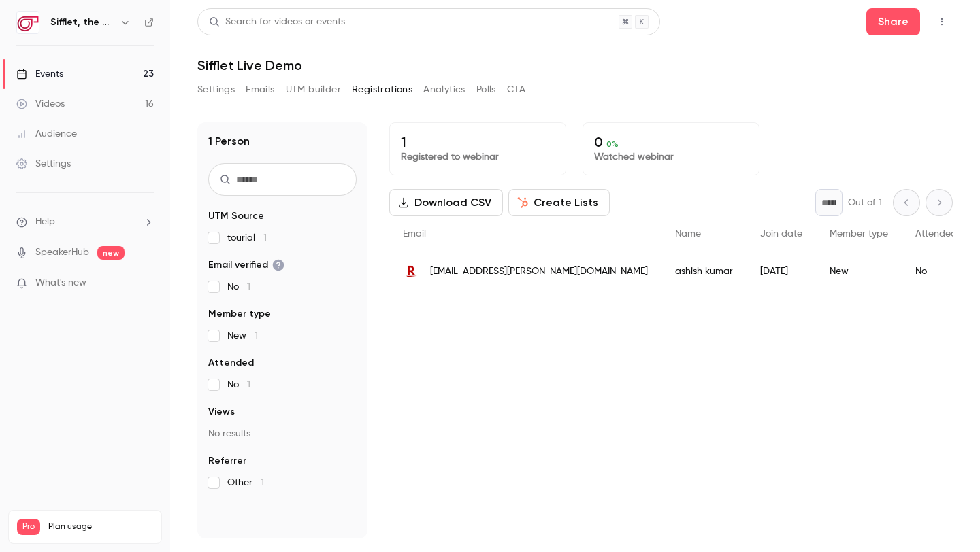 The width and height of the screenshot is (980, 552). What do you see at coordinates (478, 157) in the screenshot?
I see `p: Registered to webinar` at bounding box center [478, 157].